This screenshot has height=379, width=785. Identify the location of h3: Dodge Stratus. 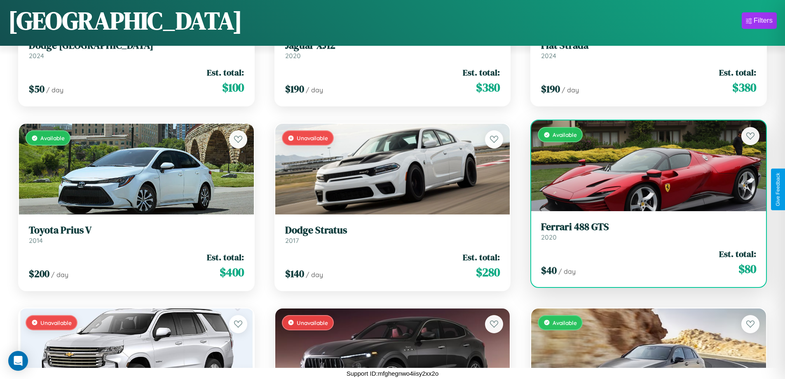
(393, 230).